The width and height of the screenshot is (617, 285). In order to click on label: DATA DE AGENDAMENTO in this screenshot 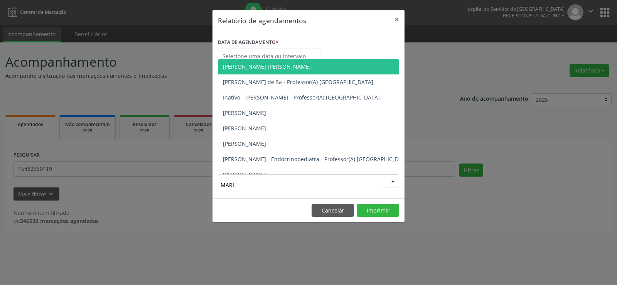, I will do `click(248, 42)`.